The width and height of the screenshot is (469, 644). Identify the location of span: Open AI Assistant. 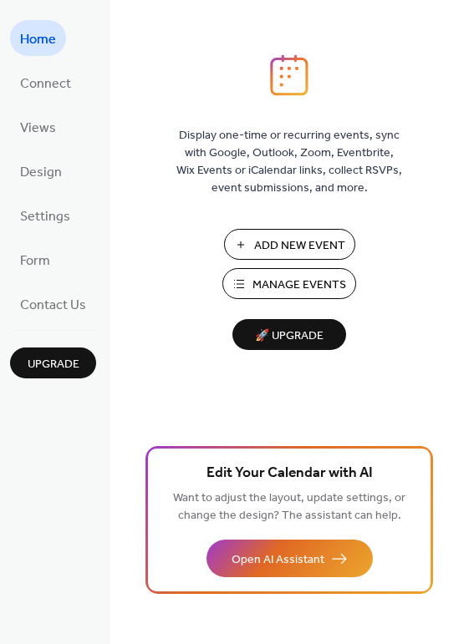
(277, 560).